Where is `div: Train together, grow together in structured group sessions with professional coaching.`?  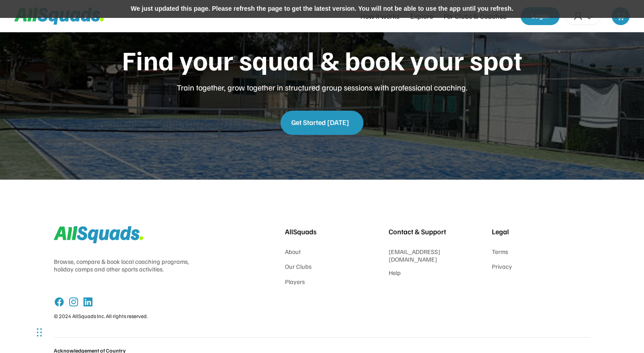
div: Train together, grow together in structured group sessions with professional coaching. is located at coordinates (322, 87).